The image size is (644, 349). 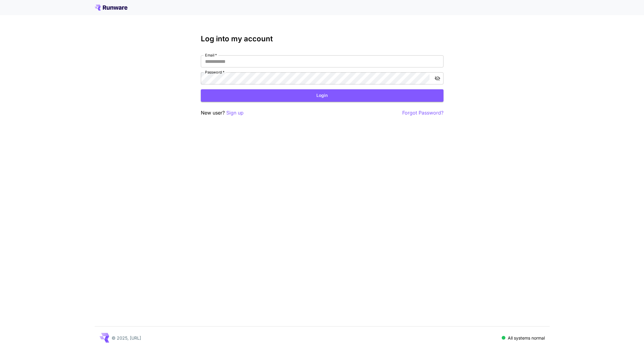 What do you see at coordinates (211, 55) in the screenshot?
I see `label: Email` at bounding box center [211, 55].